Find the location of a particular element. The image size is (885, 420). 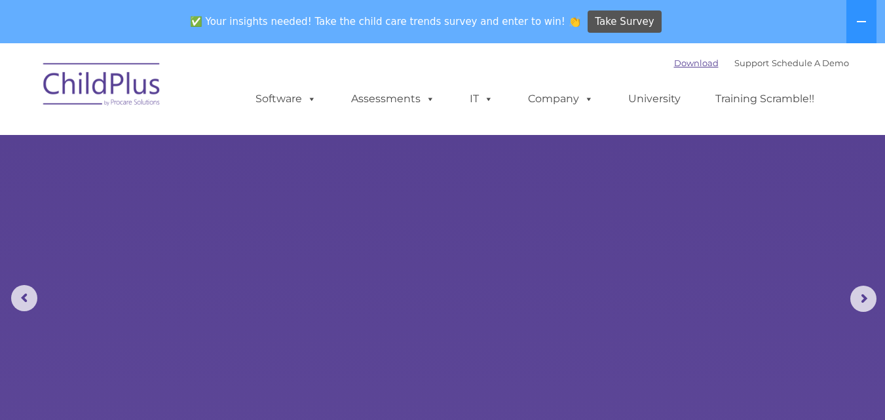

a: Training Scramble!! is located at coordinates (764, 99).